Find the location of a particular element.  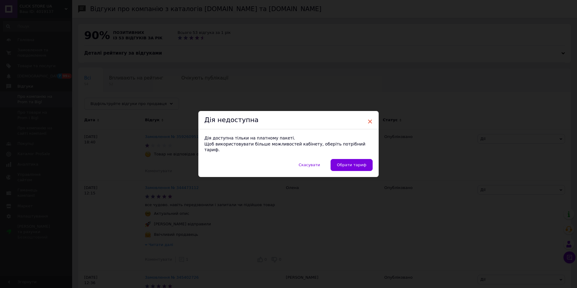

a: Обрати тариф is located at coordinates (351, 165).